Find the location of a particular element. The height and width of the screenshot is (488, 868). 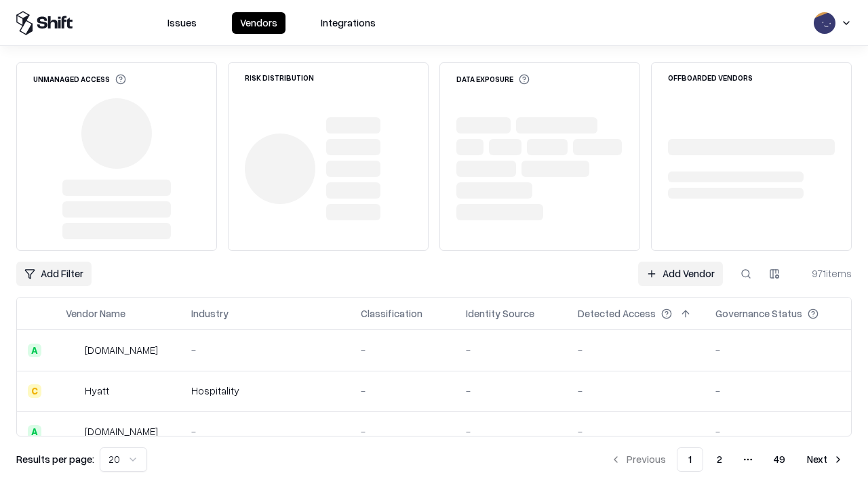

div: 971 items is located at coordinates (825, 273).